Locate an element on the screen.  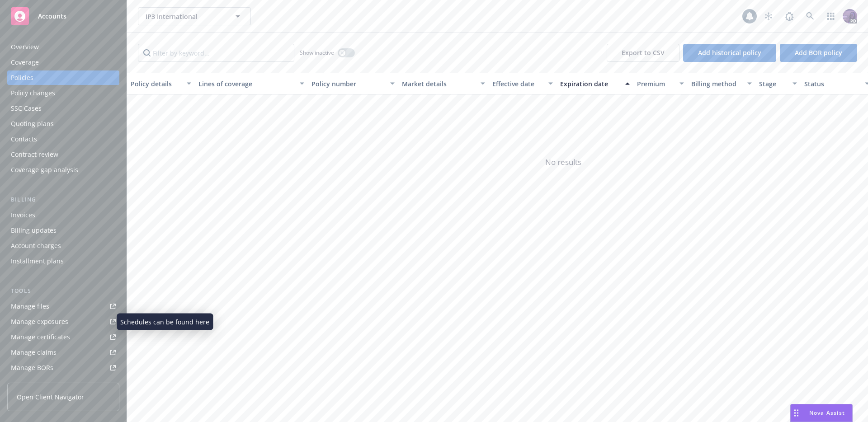
button: Stage is located at coordinates (778, 84).